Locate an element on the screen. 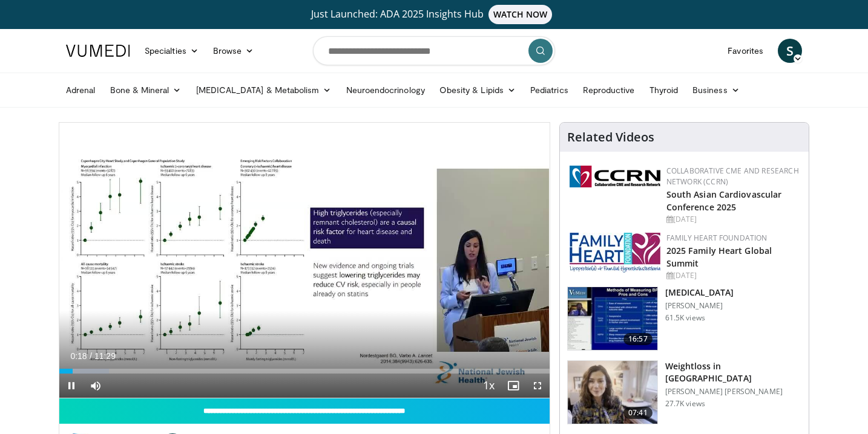 Image resolution: width=868 pixels, height=434 pixels. a: Favorites is located at coordinates (746, 51).